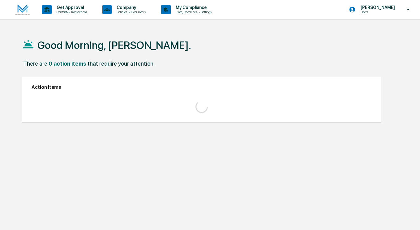  Describe the element at coordinates (22, 10) in the screenshot. I see `img: logo` at that location.